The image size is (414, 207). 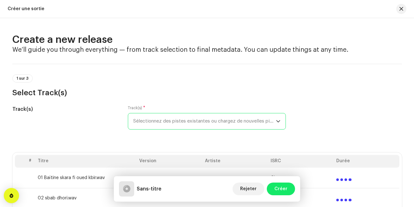 What do you see at coordinates (207, 40) in the screenshot?
I see `h2: Create a new release` at bounding box center [207, 40].